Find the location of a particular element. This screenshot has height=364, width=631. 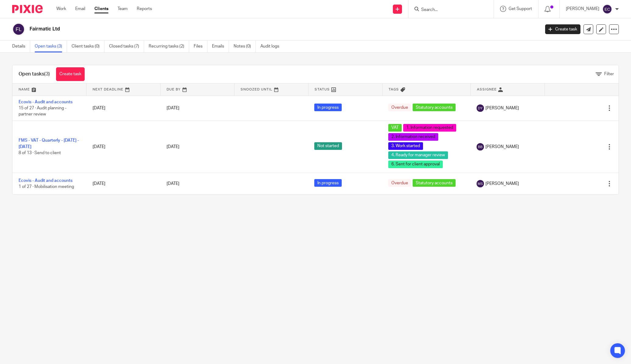

span: (3) is located at coordinates (47, 74).